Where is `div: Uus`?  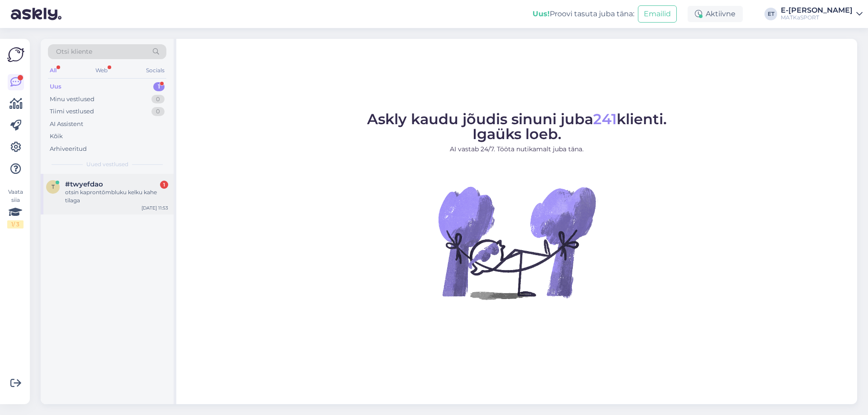
div: Uus is located at coordinates (55, 86).